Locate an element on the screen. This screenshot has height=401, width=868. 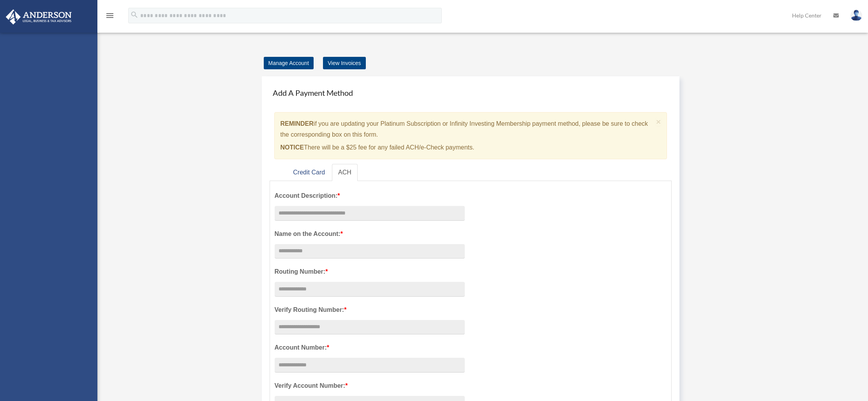
strong: REMINDER is located at coordinates (297, 124).